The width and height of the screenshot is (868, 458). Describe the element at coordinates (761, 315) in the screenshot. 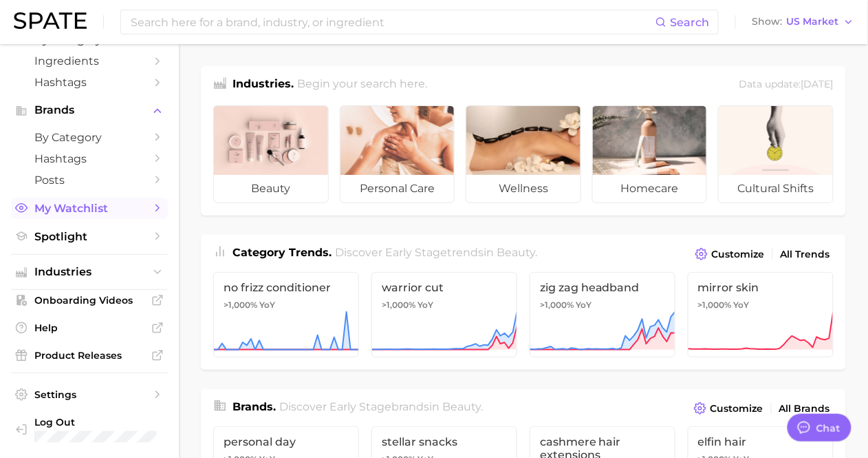

I see `a: mirror skin>1,000% YoY` at that location.